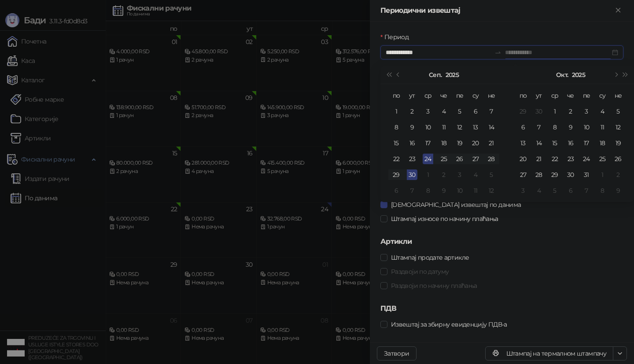  Describe the element at coordinates (396, 127) in the screenshot. I see `td: 2025-09-08` at that location.